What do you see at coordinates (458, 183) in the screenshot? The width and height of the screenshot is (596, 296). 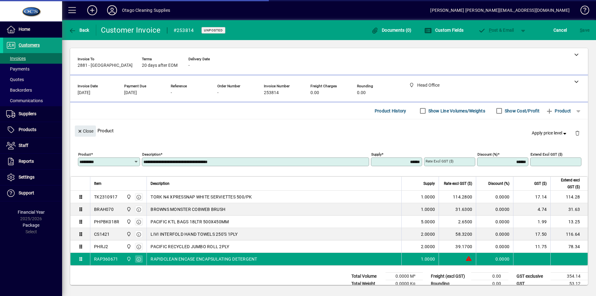 I see `span: Rate excl GST ($)` at bounding box center [458, 183].